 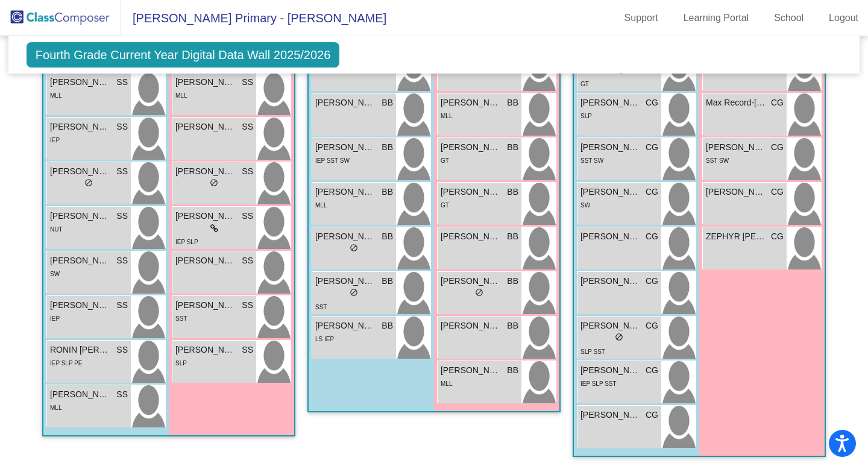 I want to click on span: IEP SLP SST, so click(x=598, y=384).